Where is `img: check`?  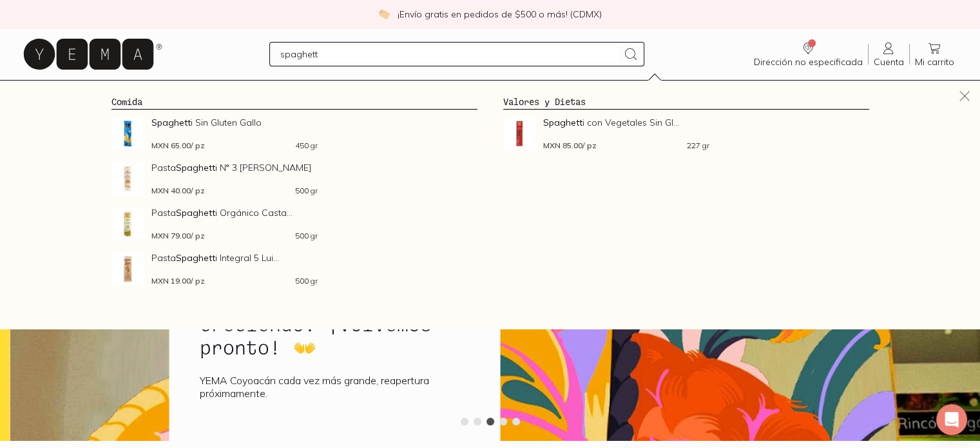
img: check is located at coordinates (384, 14).